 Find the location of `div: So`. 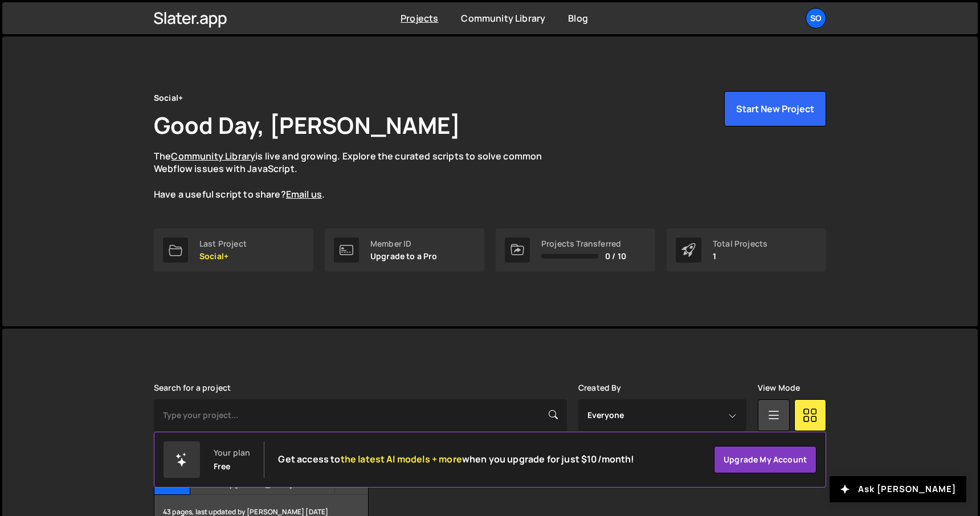

div: So is located at coordinates (816, 18).